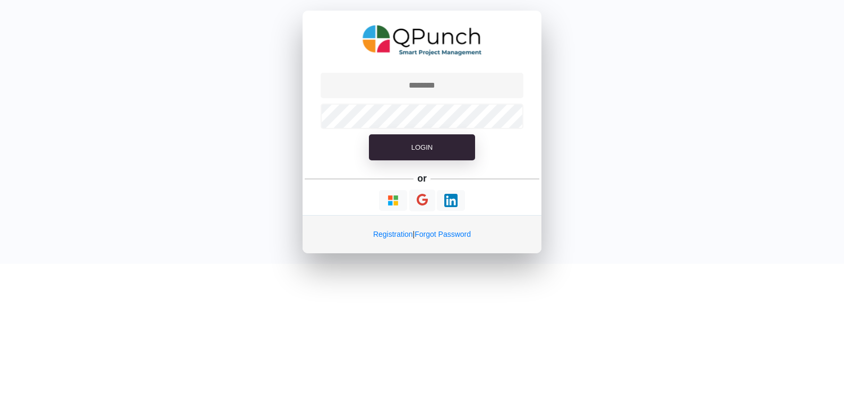 This screenshot has height=394, width=844. What do you see at coordinates (422, 200) in the screenshot?
I see `button: Continue With Google` at bounding box center [422, 200].